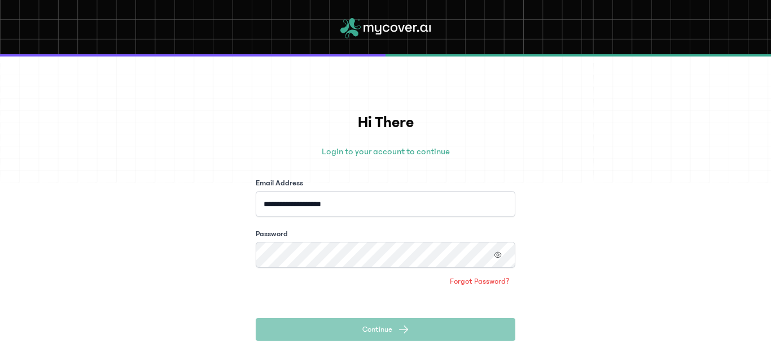 This screenshot has width=771, height=343. I want to click on label: Password, so click(271, 234).